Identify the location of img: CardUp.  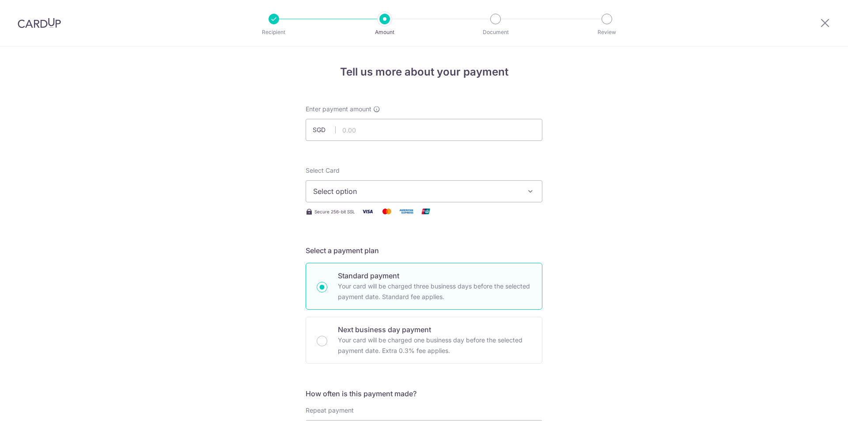
(39, 23).